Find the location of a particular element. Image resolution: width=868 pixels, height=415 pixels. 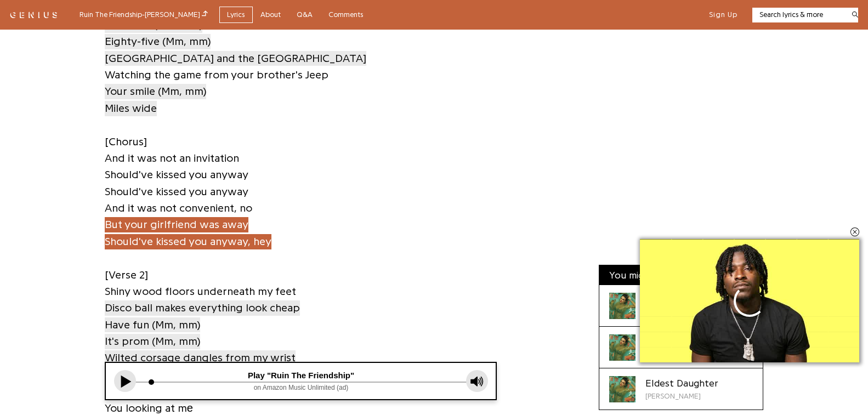

span: But your girlfriend was away Should've kissed you anyway, hey is located at coordinates (188, 233).